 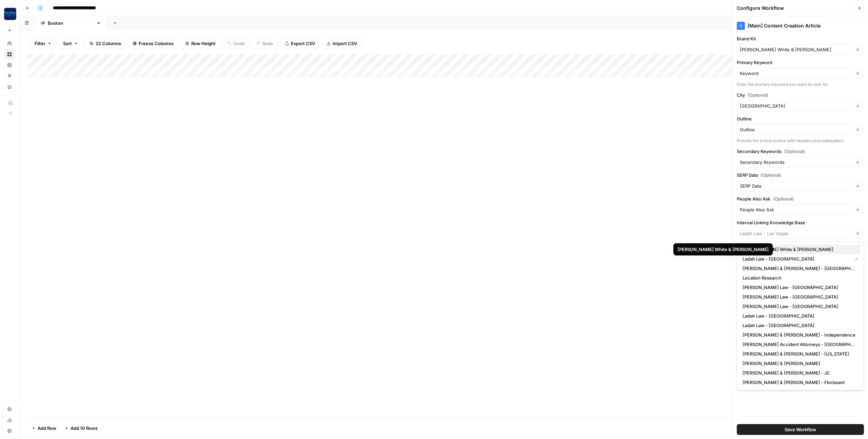 I want to click on a: Insights, so click(x=9, y=66).